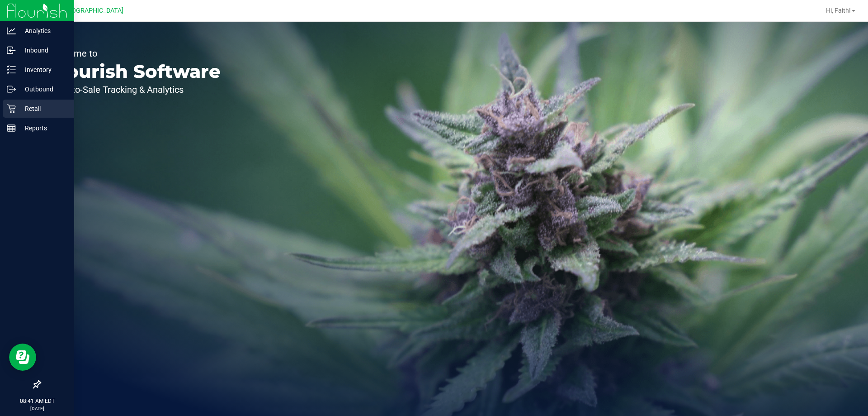  Describe the element at coordinates (43, 50) in the screenshot. I see `p: Inbound` at that location.